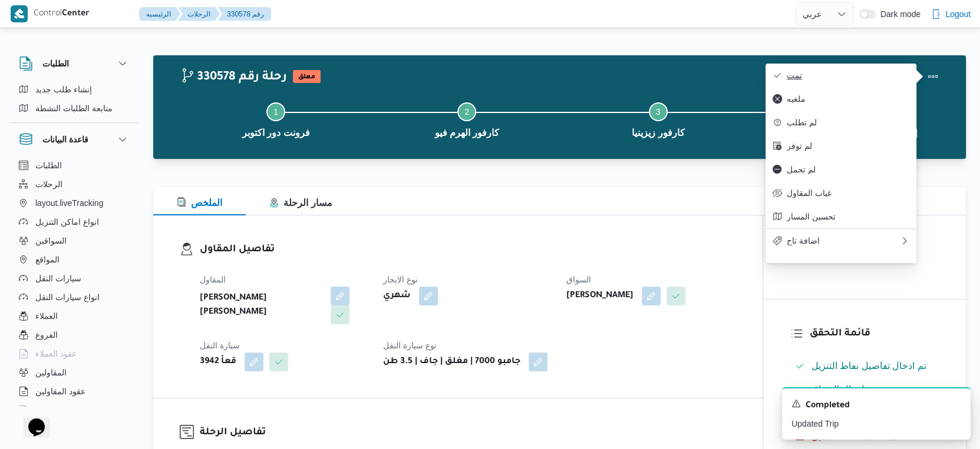  Describe the element at coordinates (213, 280) in the screenshot. I see `span: المقاول` at that location.